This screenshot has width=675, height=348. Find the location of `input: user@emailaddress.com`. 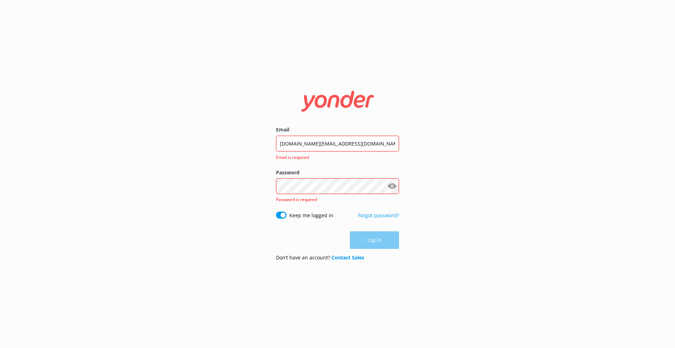

input: user@emailaddress.com is located at coordinates (337, 143).